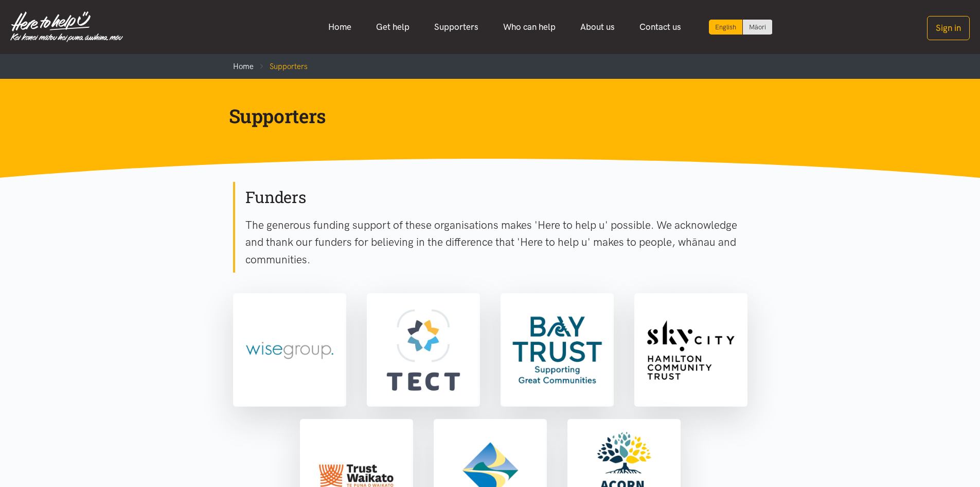  I want to click on a: Get help, so click(392, 27).